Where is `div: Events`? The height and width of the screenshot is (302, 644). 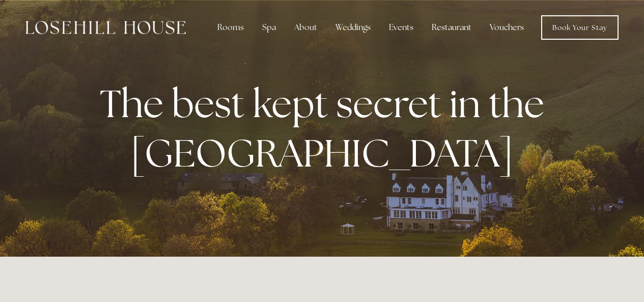 div: Events is located at coordinates (401, 28).